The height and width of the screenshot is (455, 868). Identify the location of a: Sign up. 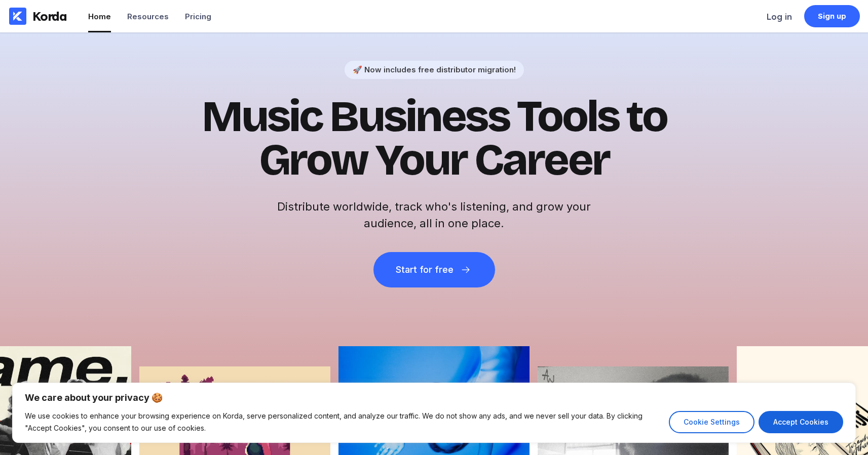
(832, 16).